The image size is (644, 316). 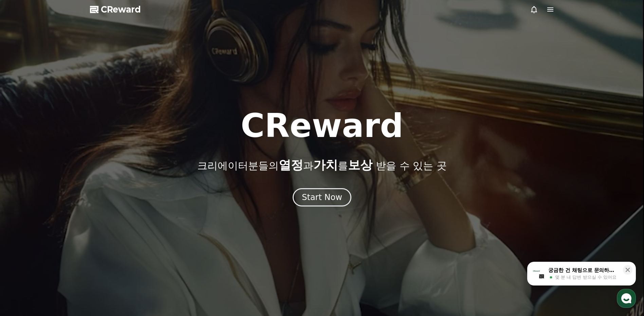 I want to click on span: 가치, so click(x=325, y=165).